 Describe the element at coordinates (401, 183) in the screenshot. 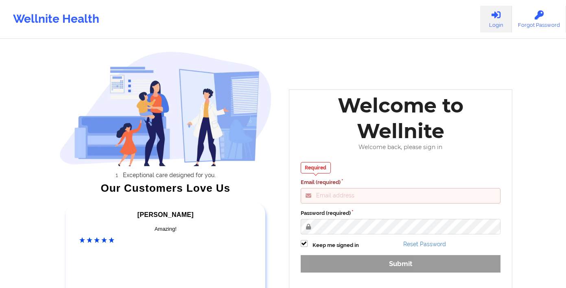

I see `label: Email (required)` at that location.